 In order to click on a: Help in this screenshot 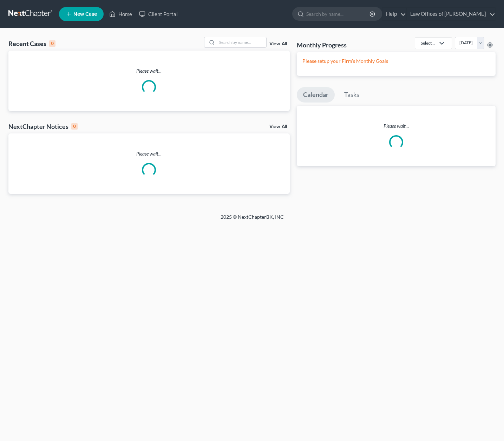, I will do `click(394, 14)`.